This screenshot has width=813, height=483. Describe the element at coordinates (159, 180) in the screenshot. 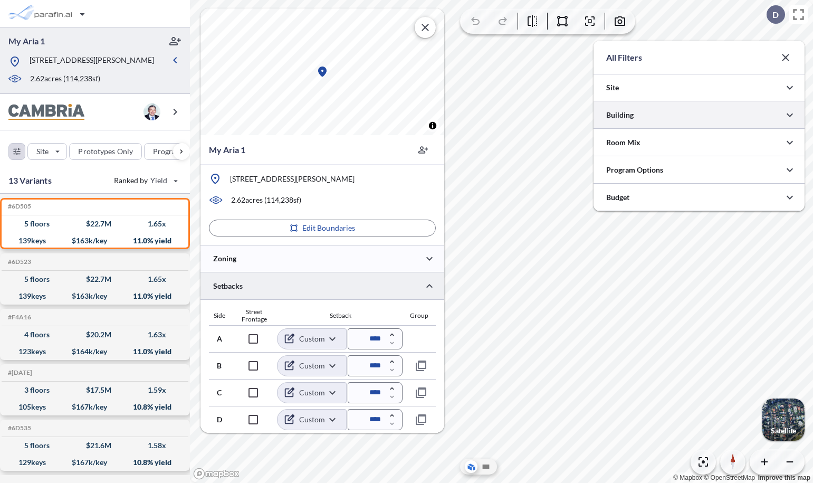

I see `span: Yield` at that location.